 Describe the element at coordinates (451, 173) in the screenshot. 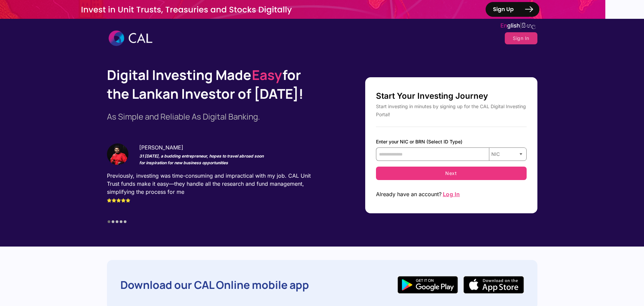

I see `button: Next` at that location.